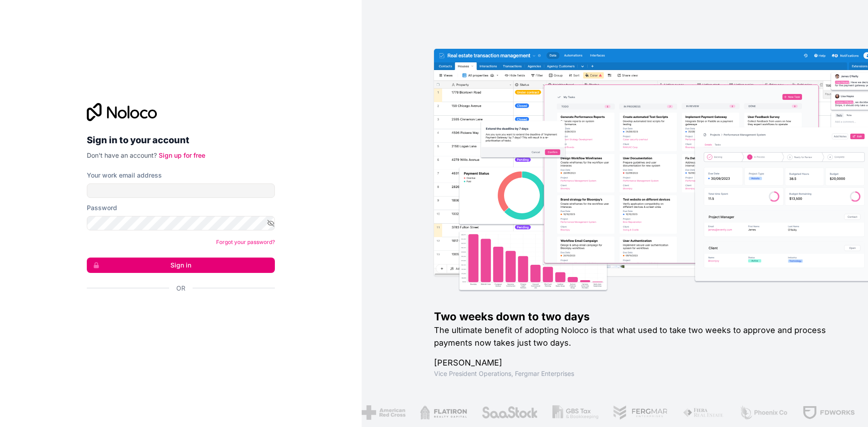 The width and height of the screenshot is (868, 427). I want to click on img: /assets/fdworks-Bi04fVtw.png, so click(828, 413).